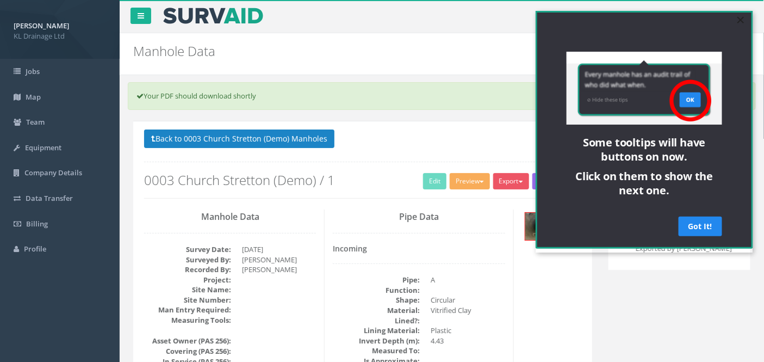  I want to click on button: Export, so click(511, 181).